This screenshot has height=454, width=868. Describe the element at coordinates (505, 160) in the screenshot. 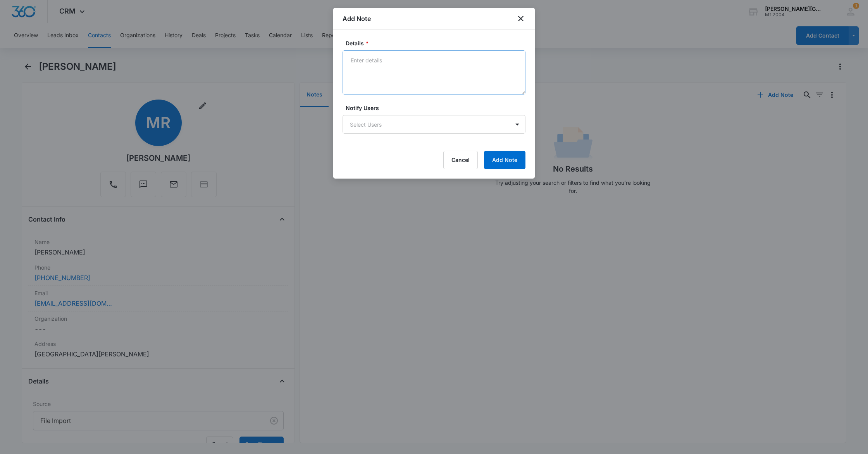

I see `button: Add Note` at that location.